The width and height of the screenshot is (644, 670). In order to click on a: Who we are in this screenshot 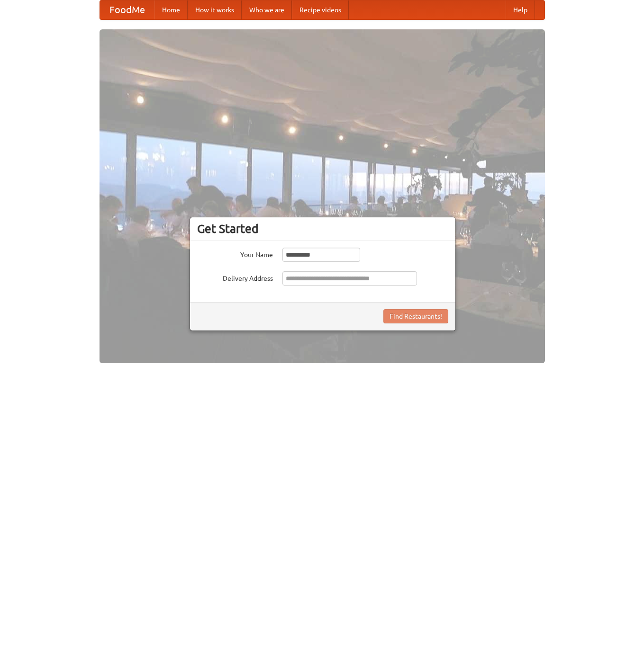, I will do `click(267, 10)`.